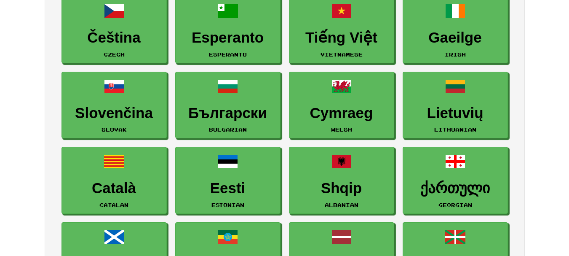 The width and height of the screenshot is (569, 256). What do you see at coordinates (342, 105) in the screenshot?
I see `a: CymraegWelsh` at bounding box center [342, 105].